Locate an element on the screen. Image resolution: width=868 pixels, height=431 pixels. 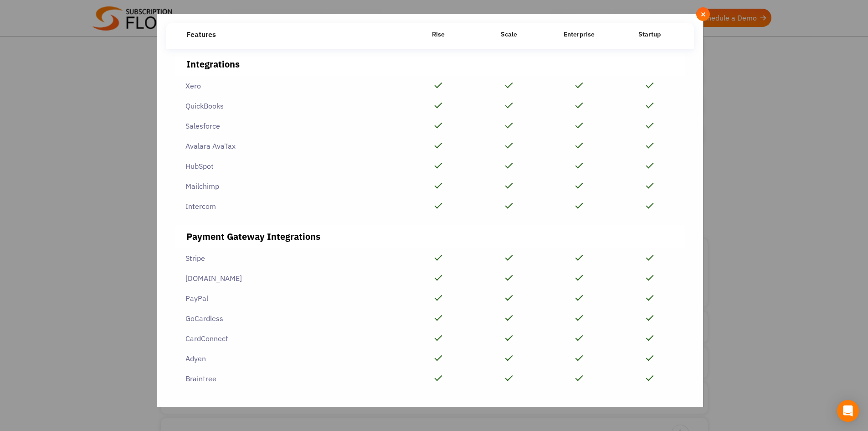
div: Integrations is located at coordinates (430, 64).